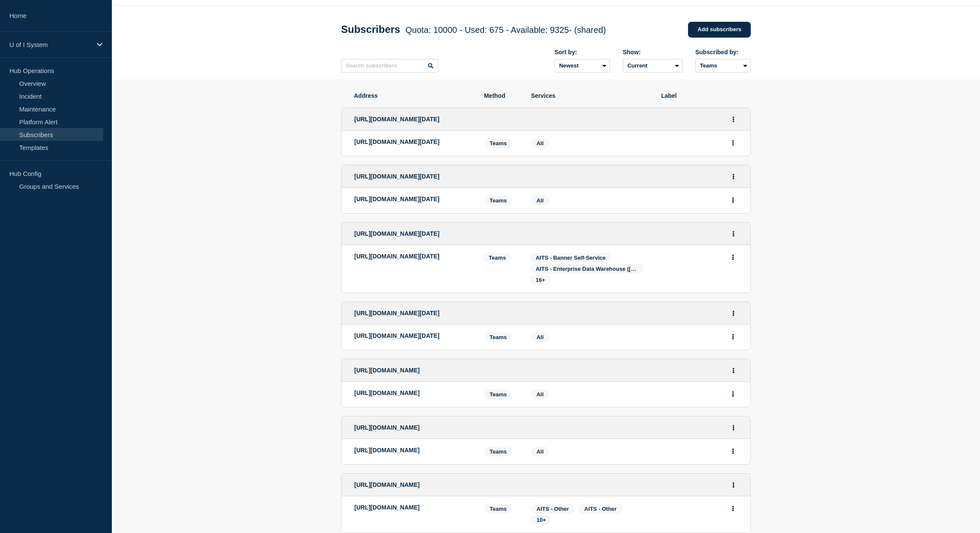 Image resolution: width=980 pixels, height=533 pixels. What do you see at coordinates (589, 96) in the screenshot?
I see `span: Services` at bounding box center [589, 96].